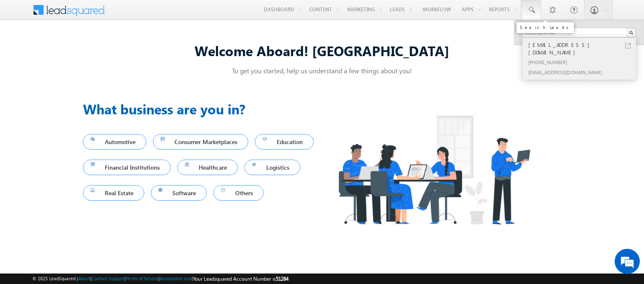  I want to click on span: Others, so click(238, 192).